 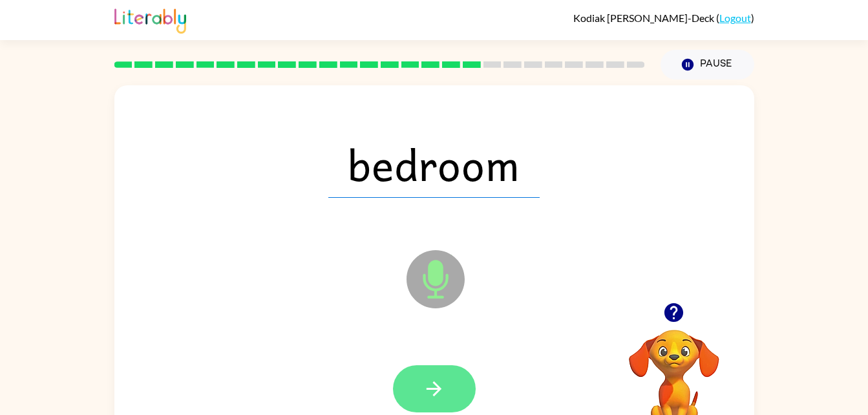 I want to click on button: Pause, so click(x=707, y=65).